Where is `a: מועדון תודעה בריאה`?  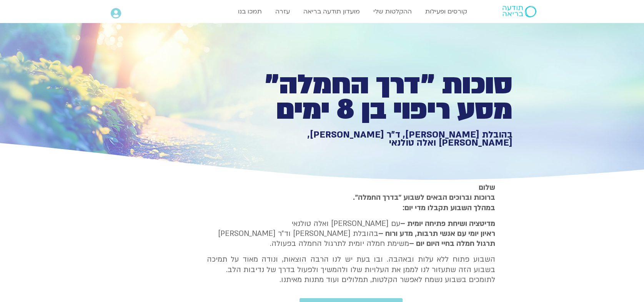
a: מועדון תודעה בריאה is located at coordinates (331, 11).